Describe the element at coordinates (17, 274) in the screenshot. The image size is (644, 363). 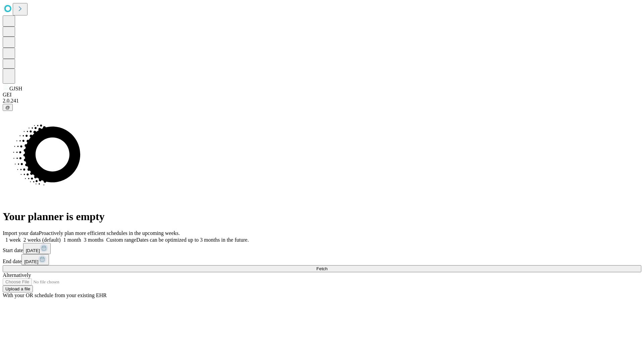
I see `span: Alternatively` at that location.